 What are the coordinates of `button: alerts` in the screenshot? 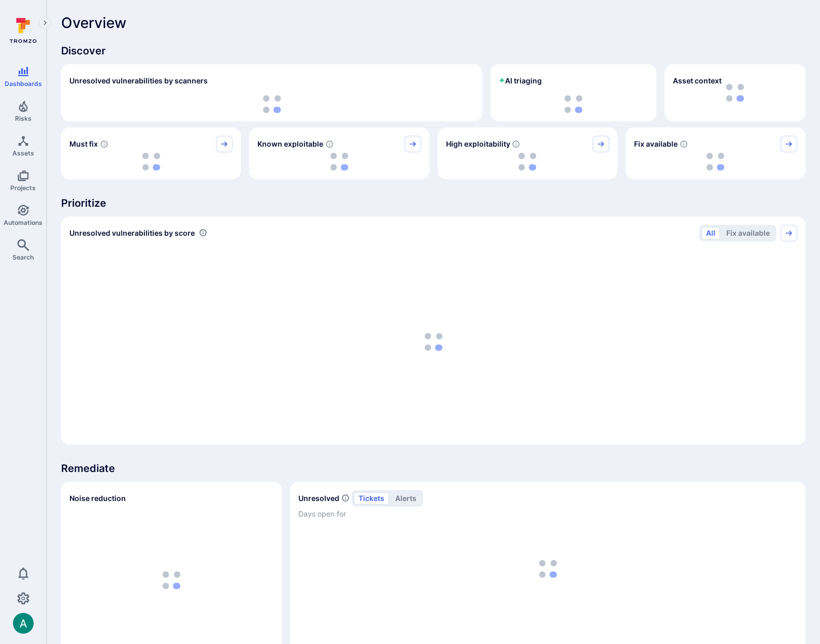 It's located at (405, 498).